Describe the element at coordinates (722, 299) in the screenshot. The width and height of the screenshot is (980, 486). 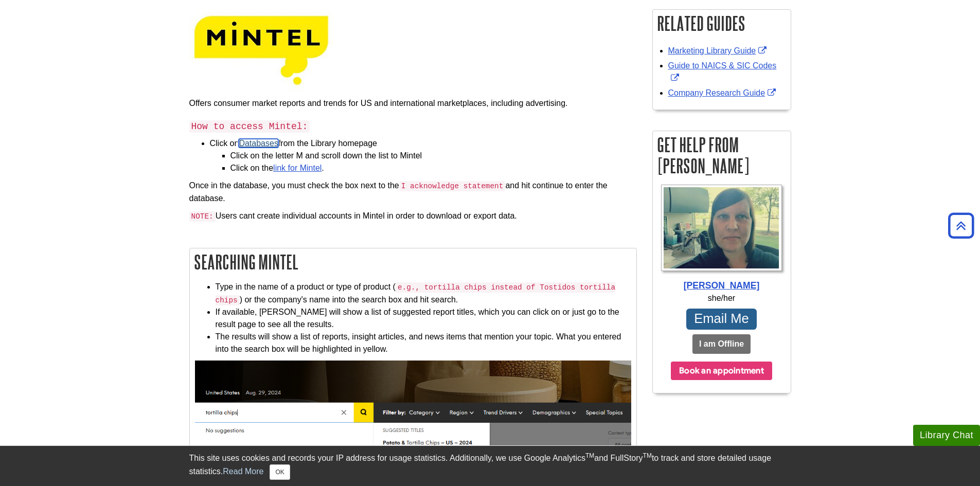
I see `div: she/her` at that location.